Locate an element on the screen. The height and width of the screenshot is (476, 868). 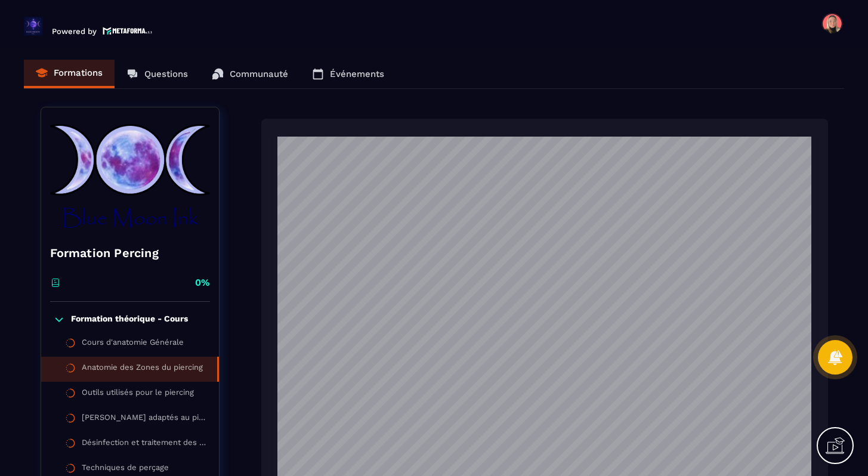
p: 0% is located at coordinates (202, 283).